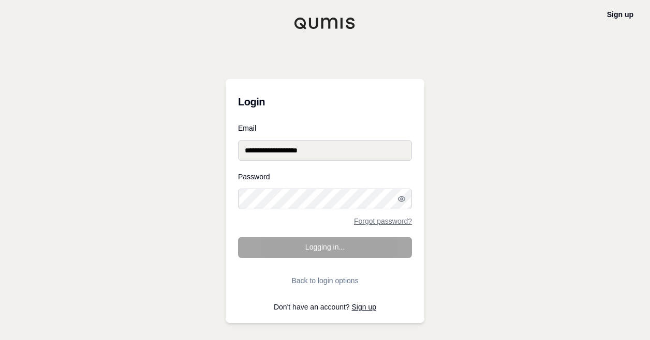 Image resolution: width=650 pixels, height=340 pixels. What do you see at coordinates (325, 102) in the screenshot?
I see `h3: Login` at bounding box center [325, 102].